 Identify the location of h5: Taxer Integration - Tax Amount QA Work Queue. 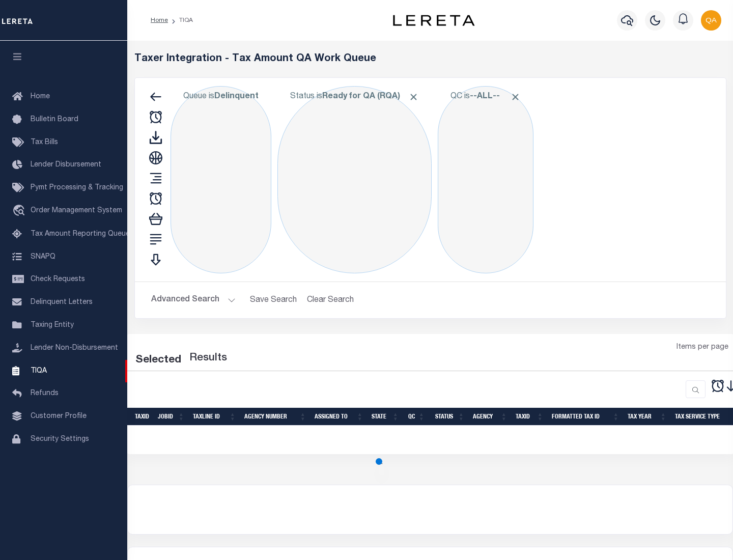
(430, 59).